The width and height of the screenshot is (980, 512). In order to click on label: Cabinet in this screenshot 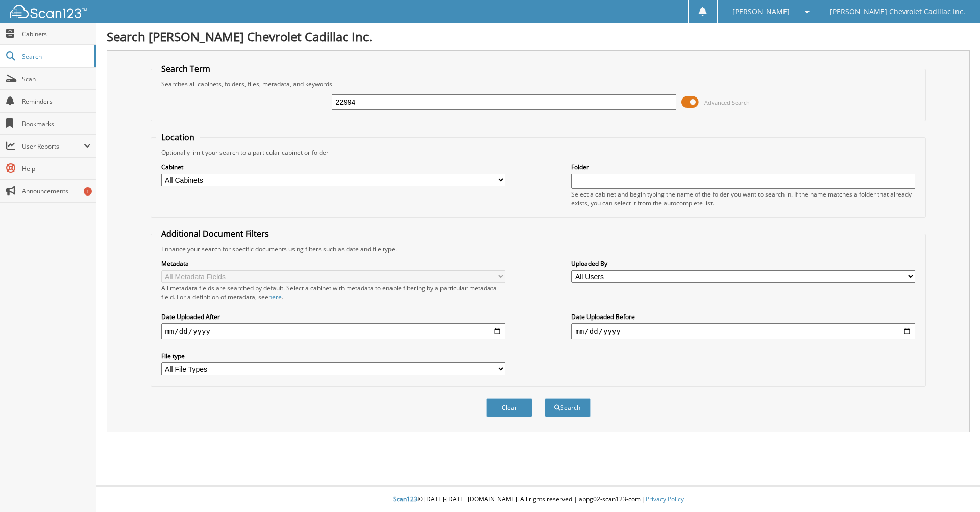, I will do `click(333, 166)`.